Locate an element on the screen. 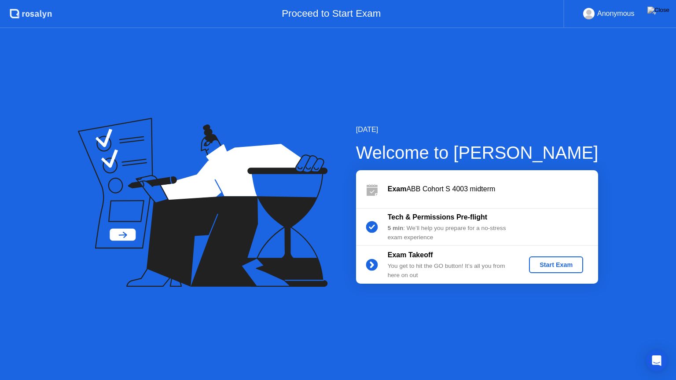  div: You get to hit the GO button! It’s all you from here on out is located at coordinates (451, 271).